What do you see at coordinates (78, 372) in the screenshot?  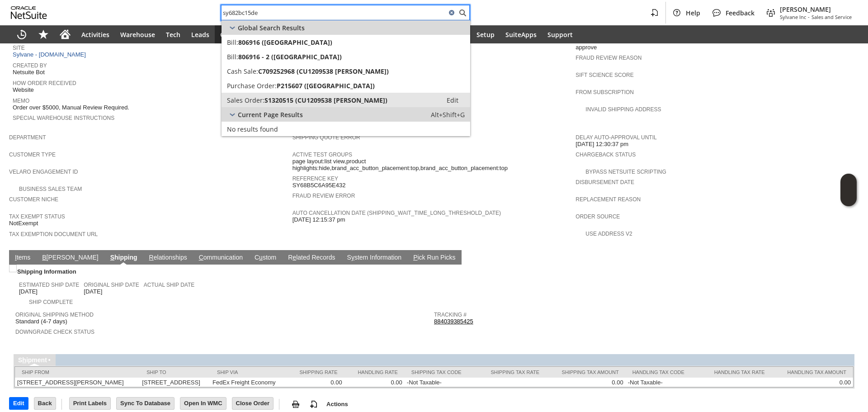 I see `div: Ship From` at bounding box center [78, 372].